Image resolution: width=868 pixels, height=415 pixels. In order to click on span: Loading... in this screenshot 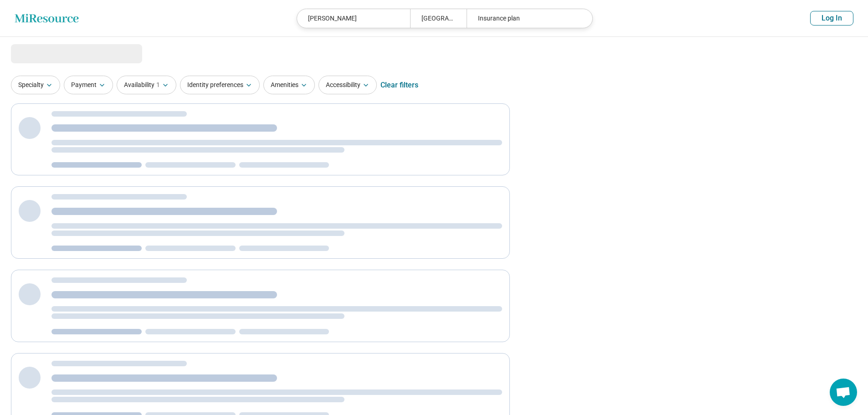, I will do `click(49, 54)`.